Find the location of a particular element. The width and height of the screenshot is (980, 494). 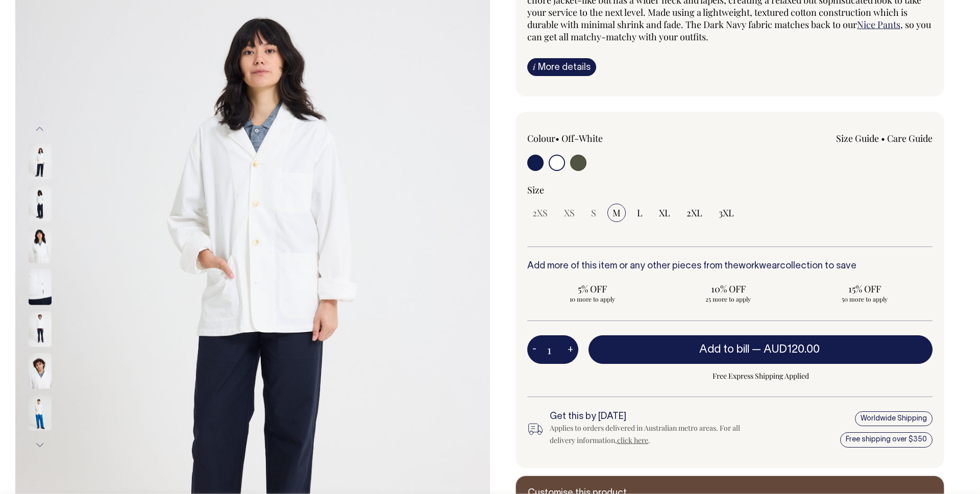

input: L is located at coordinates (639, 213).